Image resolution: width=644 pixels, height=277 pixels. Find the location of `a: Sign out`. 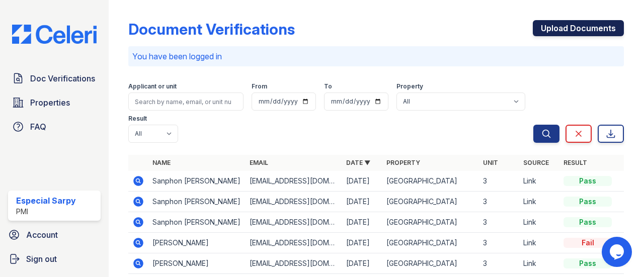

a: Sign out is located at coordinates (55, 259).